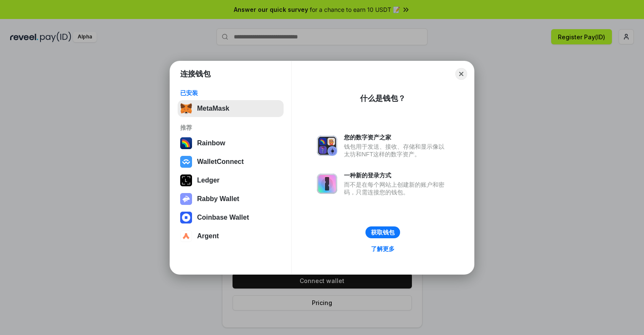 Image resolution: width=644 pixels, height=335 pixels. Describe the element at coordinates (223, 217) in the screenshot. I see `div: Coinbase Wallet` at that location.